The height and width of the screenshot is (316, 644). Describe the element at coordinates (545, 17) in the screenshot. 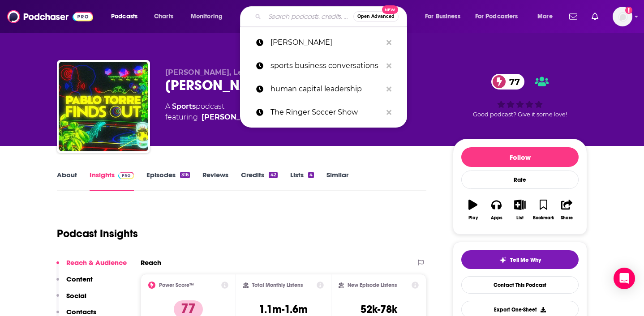

I see `span: More` at that location.